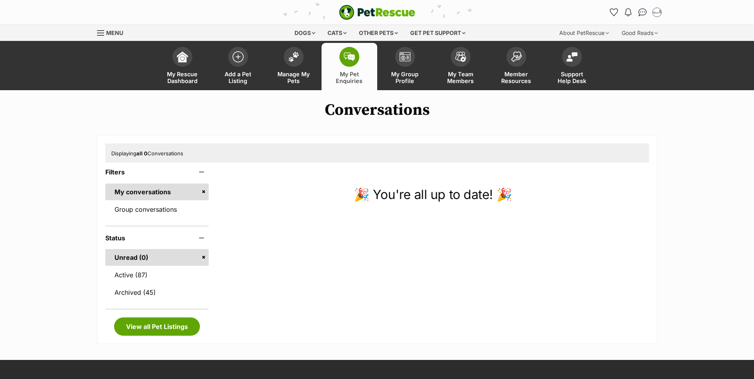 The height and width of the screenshot is (379, 754). Describe the element at coordinates (238, 78) in the screenshot. I see `span: Add a Pet Listing` at that location.